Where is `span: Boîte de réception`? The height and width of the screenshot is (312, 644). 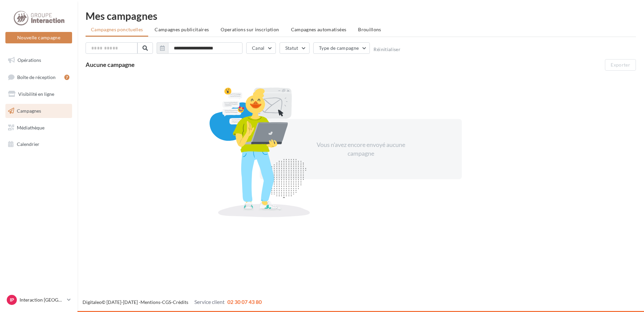
span: Boîte de réception is located at coordinates (36, 77).